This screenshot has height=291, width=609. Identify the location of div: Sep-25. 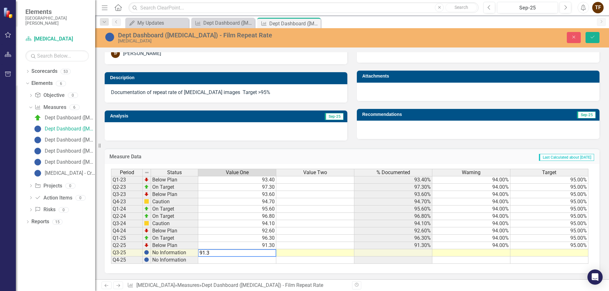
(527, 8).